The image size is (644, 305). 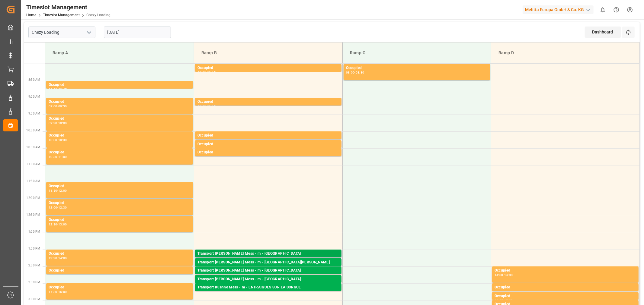 What do you see at coordinates (559, 10) in the screenshot?
I see `button: Melitta Europa GmbH & Co. KG` at bounding box center [559, 10].